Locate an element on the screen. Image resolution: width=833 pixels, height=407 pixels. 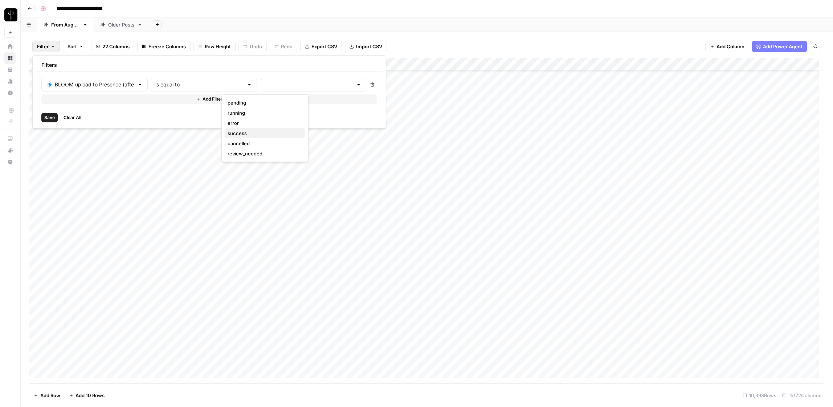
button: Help + Support is located at coordinates (10, 162).